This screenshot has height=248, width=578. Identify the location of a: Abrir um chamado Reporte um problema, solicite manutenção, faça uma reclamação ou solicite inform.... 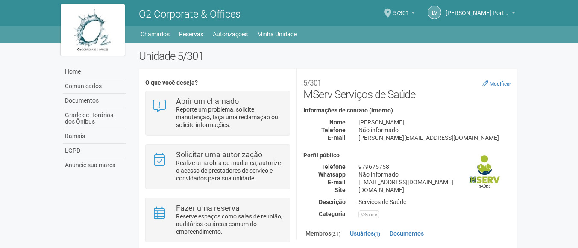
(218, 113).